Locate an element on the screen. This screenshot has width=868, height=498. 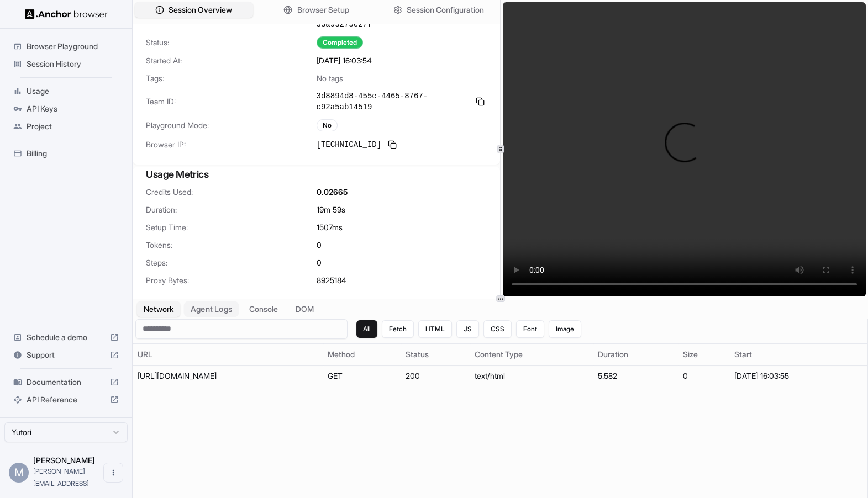
div: https://www.example.com/ is located at coordinates (220, 376).